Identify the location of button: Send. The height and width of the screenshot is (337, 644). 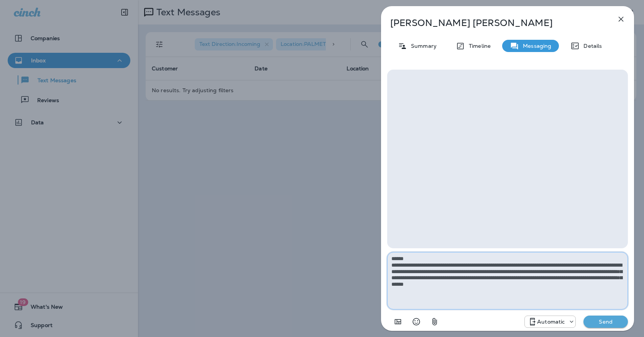
(606, 322).